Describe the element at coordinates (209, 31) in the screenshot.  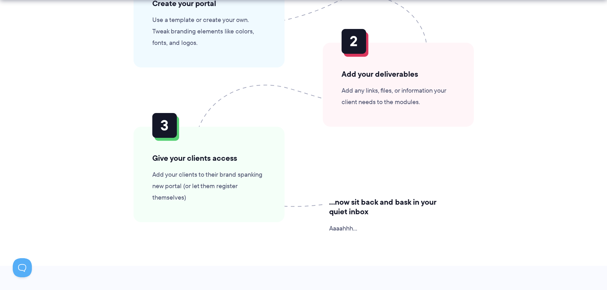
I see `p: Use a template or create your own. Tweak branding elements like colors, fonts, and logos.` at that location.